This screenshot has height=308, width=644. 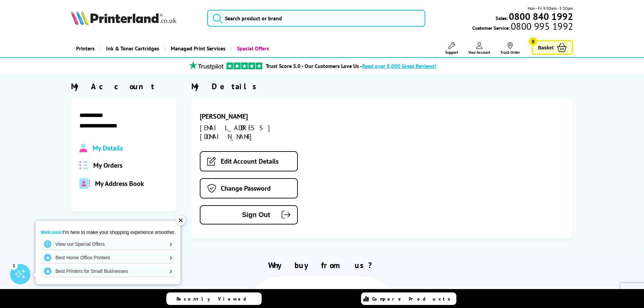 What do you see at coordinates (541, 16) in the screenshot?
I see `b: 0800 840 1992` at bounding box center [541, 16].